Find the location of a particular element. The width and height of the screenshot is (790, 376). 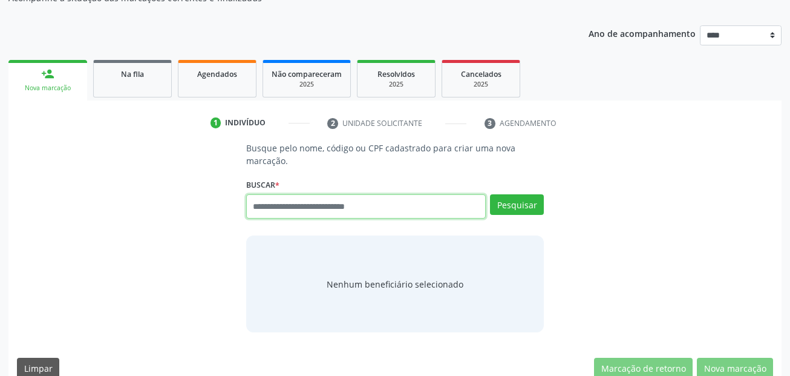

div: 1 is located at coordinates (216, 123).